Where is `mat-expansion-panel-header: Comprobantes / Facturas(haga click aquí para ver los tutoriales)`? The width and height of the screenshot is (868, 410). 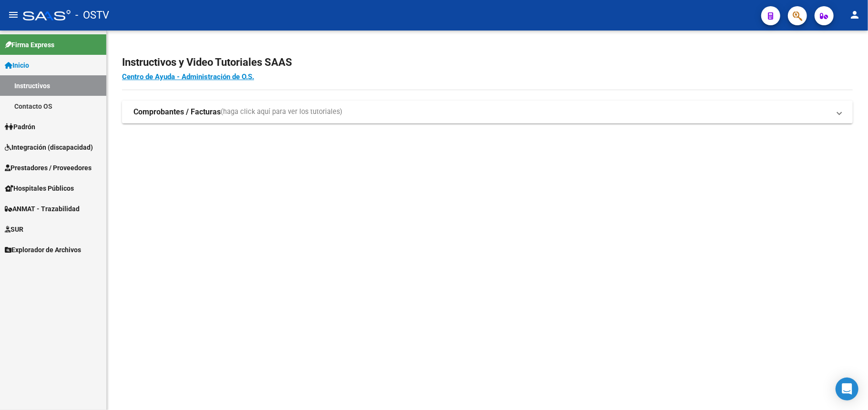
mat-expansion-panel-header: Comprobantes / Facturas(haga click aquí para ver los tutoriales) is located at coordinates (487, 112).